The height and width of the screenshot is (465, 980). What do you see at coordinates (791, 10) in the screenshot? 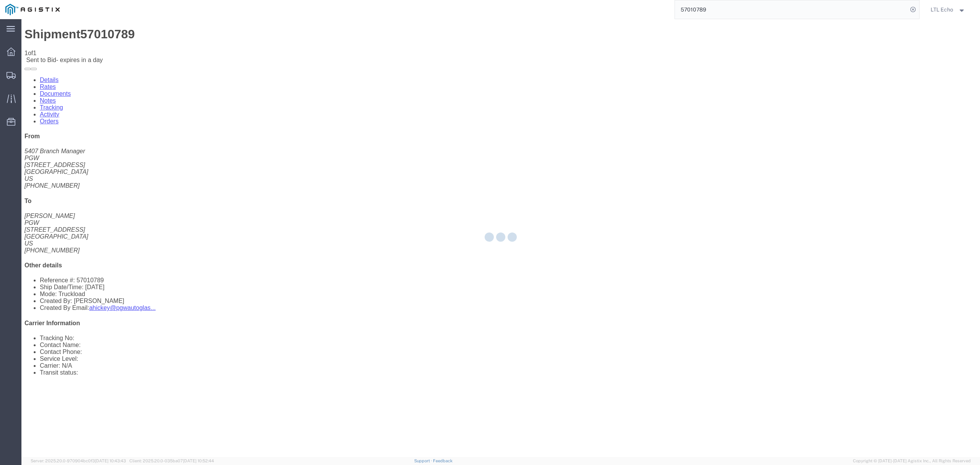
I see `input: Search for shipment number, reference number` at bounding box center [791, 10].